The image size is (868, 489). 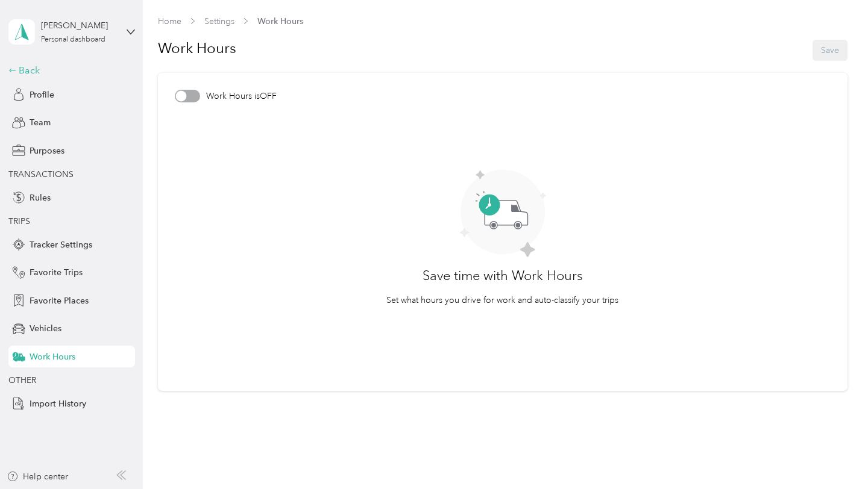 I want to click on span: Settings, so click(x=220, y=21).